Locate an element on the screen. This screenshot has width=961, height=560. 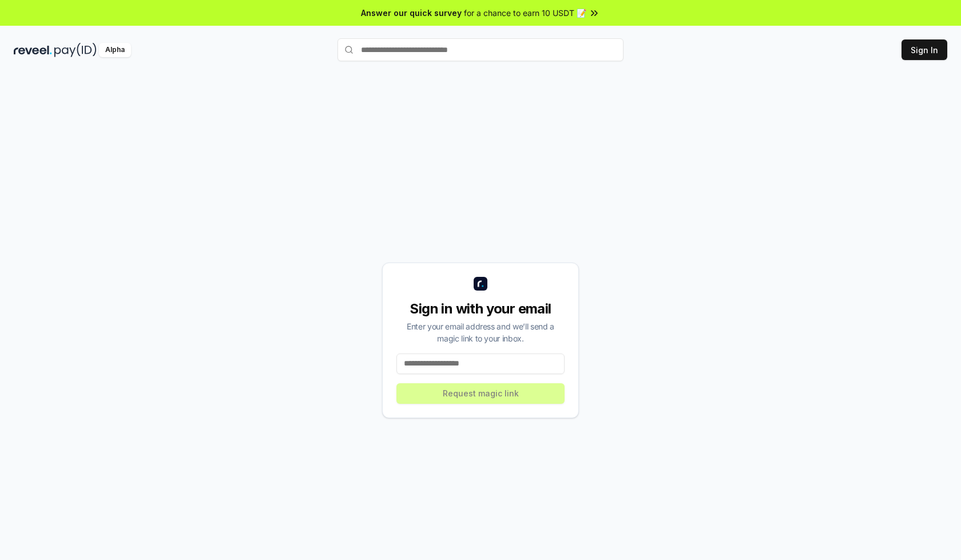
div: Enter your email address and we’ll send a magic link to your inbox. is located at coordinates (481, 332).